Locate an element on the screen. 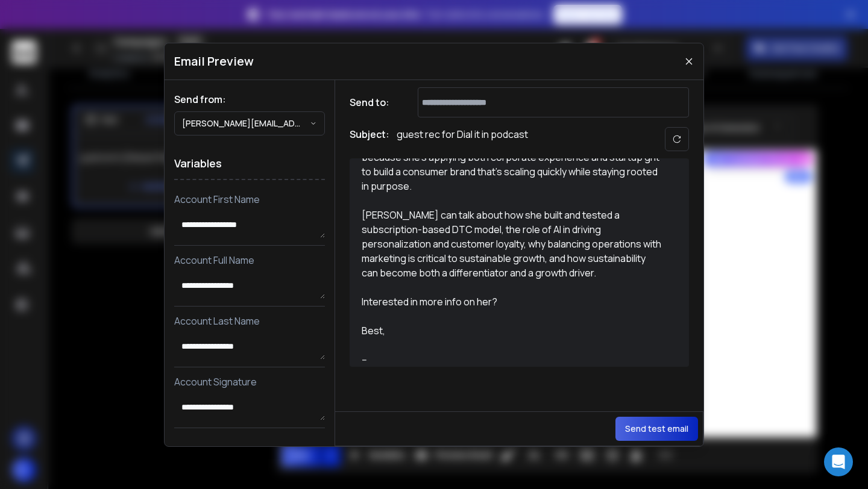  div: Open Intercom Messenger is located at coordinates (838, 462).